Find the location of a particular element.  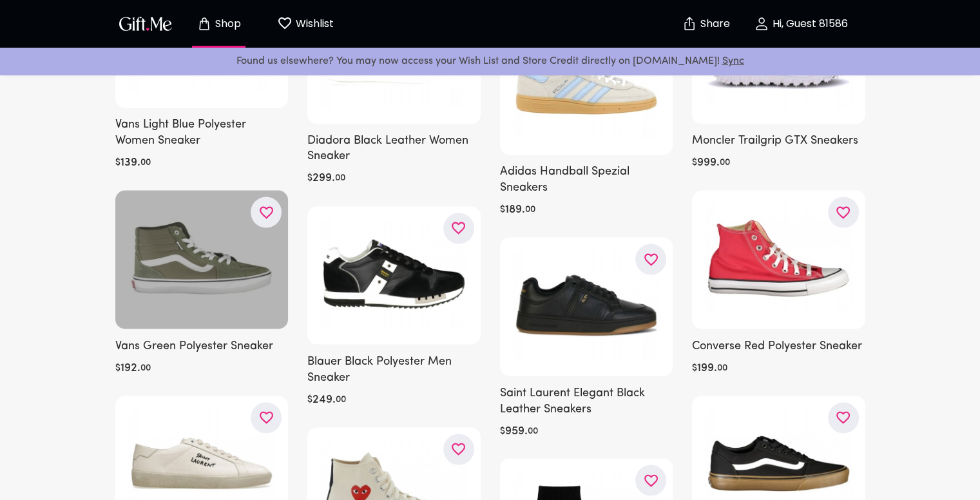

h6: 959 . is located at coordinates (517, 431).